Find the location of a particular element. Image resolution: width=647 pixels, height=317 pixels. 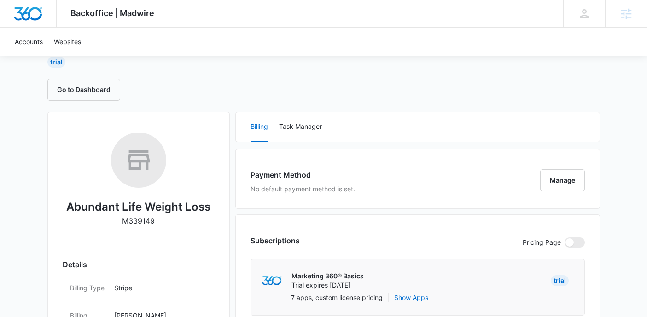

h2: Abundant Life Weight Loss is located at coordinates (138, 207).